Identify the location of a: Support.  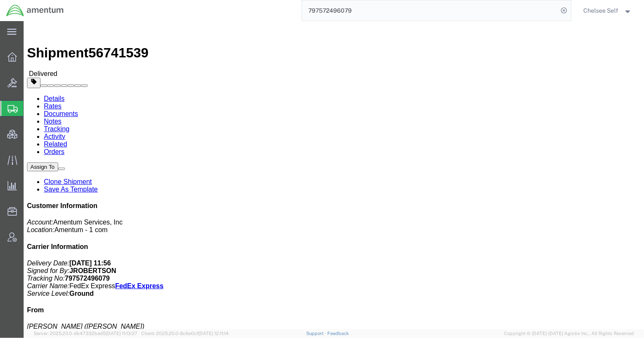
(317, 333).